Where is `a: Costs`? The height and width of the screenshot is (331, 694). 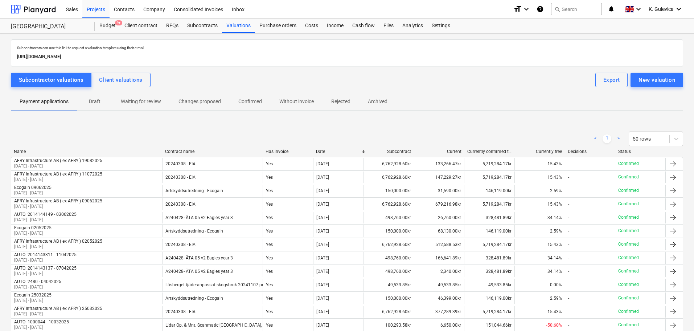
a: Costs is located at coordinates (312, 26).